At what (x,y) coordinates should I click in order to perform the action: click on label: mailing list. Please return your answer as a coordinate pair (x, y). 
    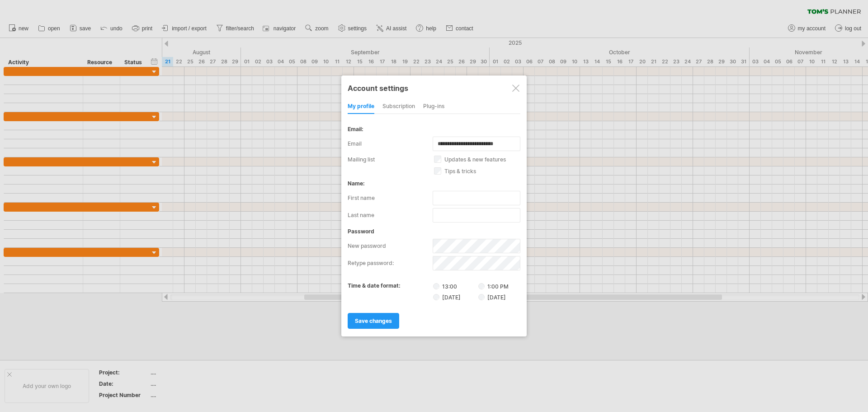
    Looking at the image, I should click on (390, 159).